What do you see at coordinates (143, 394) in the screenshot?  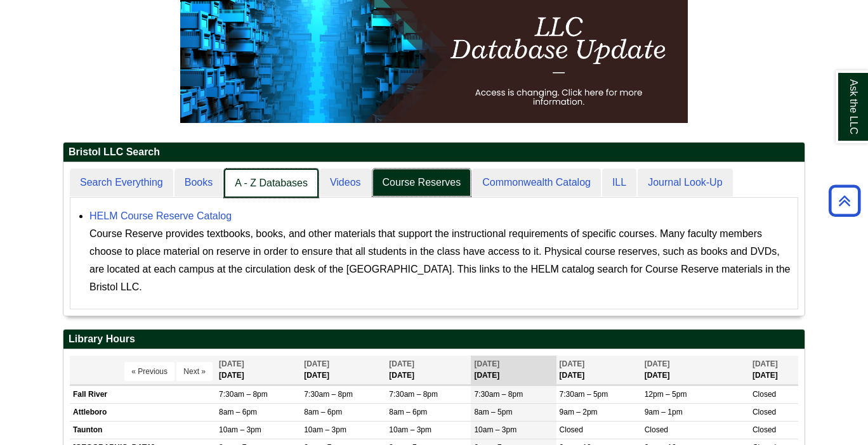 I see `td: Fall River` at bounding box center [143, 394].